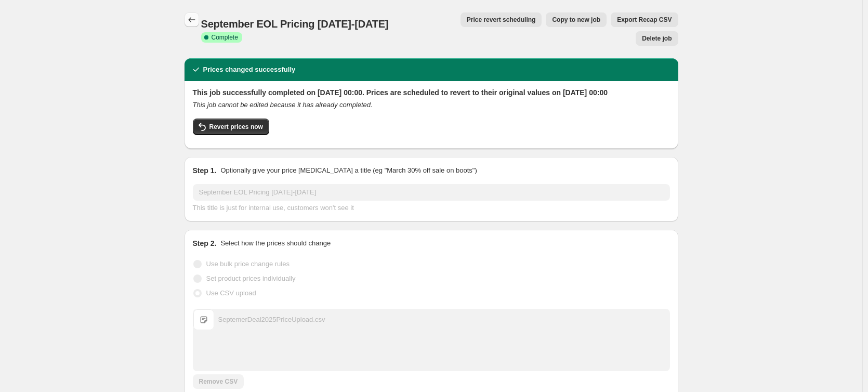 Image resolution: width=868 pixels, height=392 pixels. Describe the element at coordinates (656, 39) in the screenshot. I see `button: Delete job` at that location.